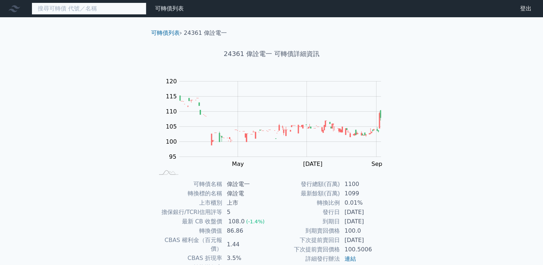 This screenshot has height=265, width=543. What do you see at coordinates (272, 54) in the screenshot?
I see `h1: 24361 偉詮電一 可轉債詳細資訊` at bounding box center [272, 54].